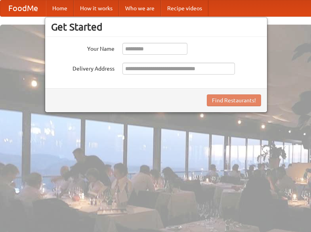 Image resolution: width=311 pixels, height=232 pixels. I want to click on a: How it works, so click(96, 8).